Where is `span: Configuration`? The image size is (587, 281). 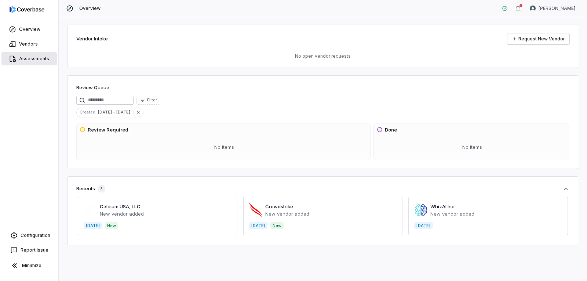 span: Configuration is located at coordinates (35, 235).